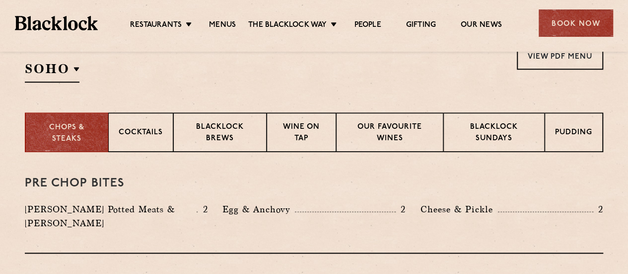 This screenshot has width=628, height=274. I want to click on p: Egg & Anchovy, so click(259, 209).